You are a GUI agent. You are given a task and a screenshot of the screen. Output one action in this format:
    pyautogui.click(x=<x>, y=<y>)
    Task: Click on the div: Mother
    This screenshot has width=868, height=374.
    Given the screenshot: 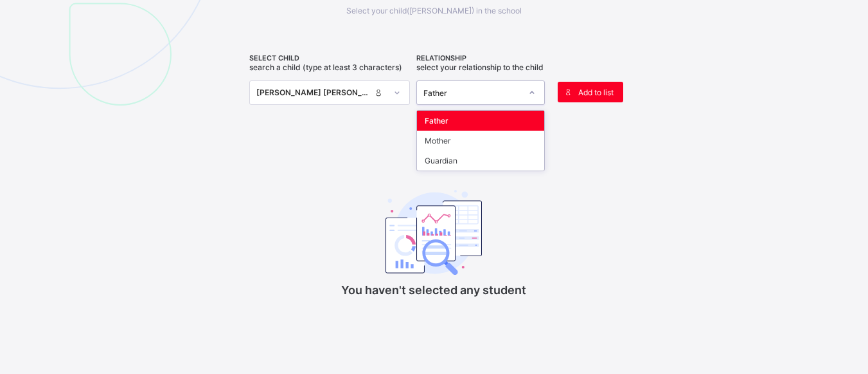 What is the action you would take?
    pyautogui.click(x=480, y=140)
    